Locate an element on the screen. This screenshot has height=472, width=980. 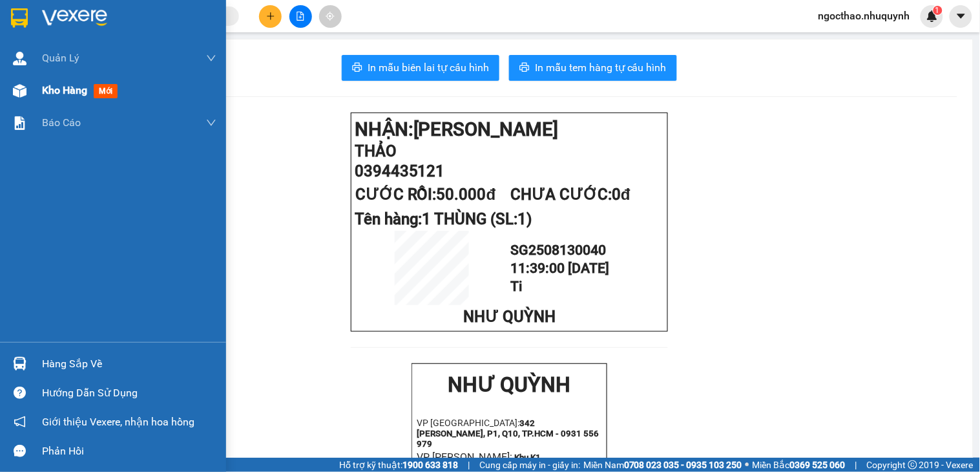
button: plus is located at coordinates (270, 16).